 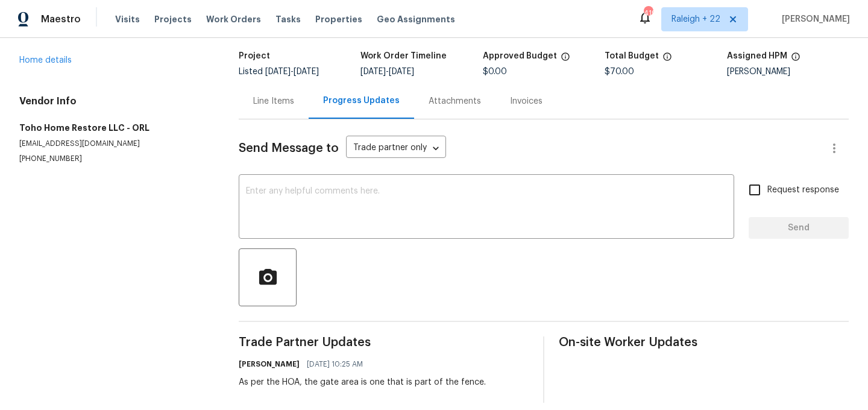 I want to click on div: Line Items, so click(x=274, y=101).